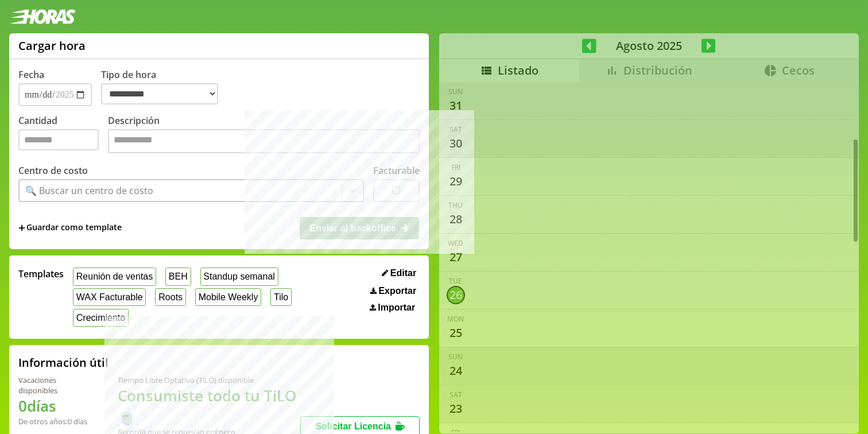  Describe the element at coordinates (54, 385) in the screenshot. I see `div: Vacaciones disponibles` at that location.